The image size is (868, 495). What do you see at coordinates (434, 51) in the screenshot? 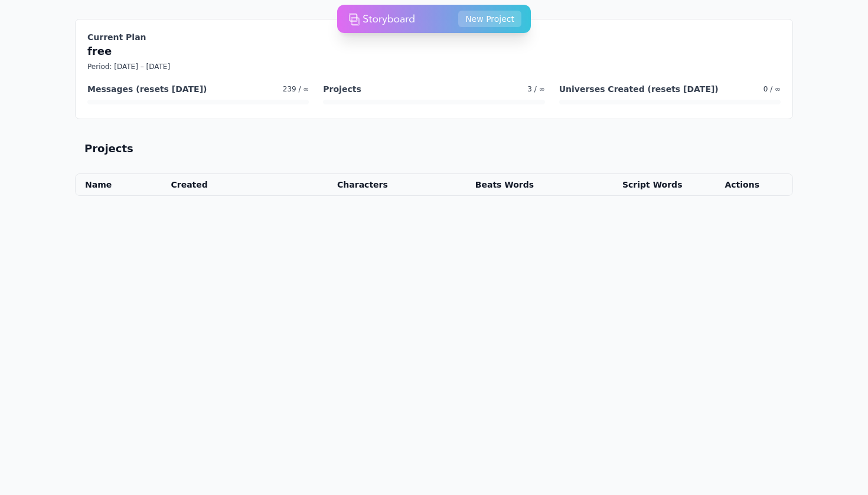
I see `p: free` at bounding box center [434, 51].